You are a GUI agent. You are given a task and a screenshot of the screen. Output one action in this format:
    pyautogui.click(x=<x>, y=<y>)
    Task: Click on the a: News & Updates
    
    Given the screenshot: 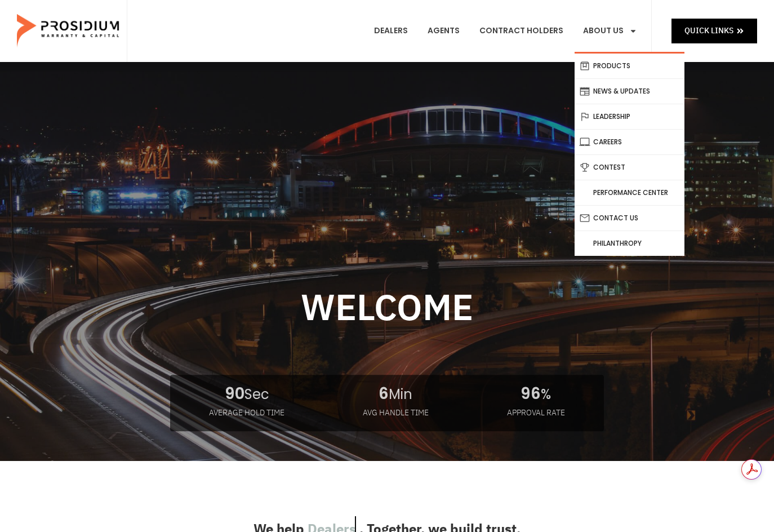 What is the action you would take?
    pyautogui.click(x=629, y=92)
    